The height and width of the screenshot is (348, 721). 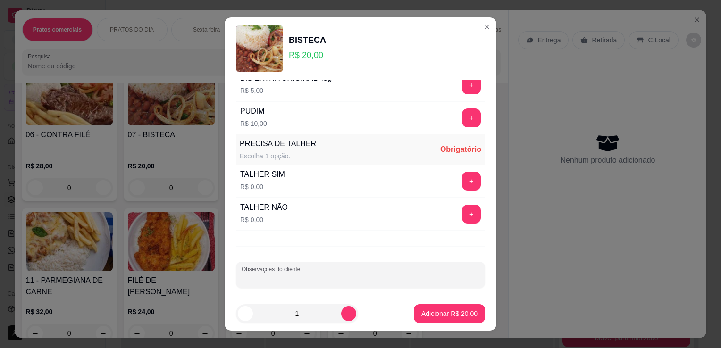 I want to click on div: PUDIM, so click(x=253, y=111).